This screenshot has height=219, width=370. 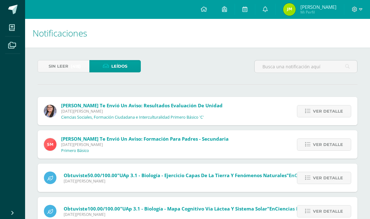 I want to click on span: Obtuviste en, so click(x=208, y=208).